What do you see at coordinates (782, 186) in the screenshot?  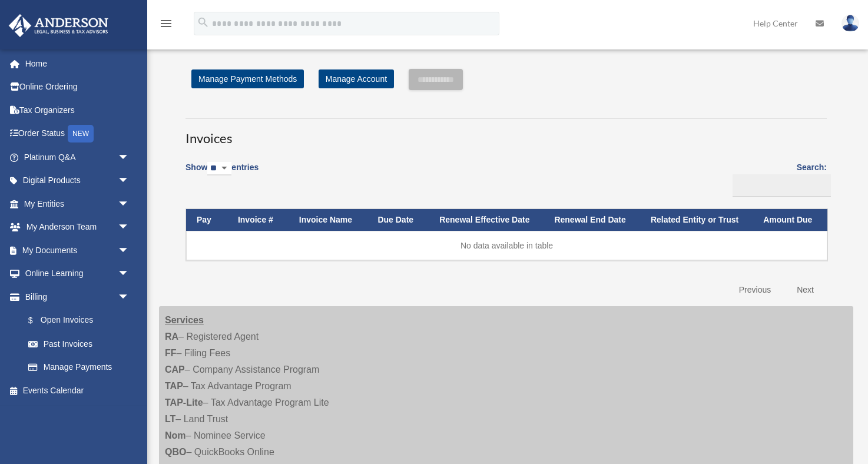 I see `input: Search:` at bounding box center [782, 186].